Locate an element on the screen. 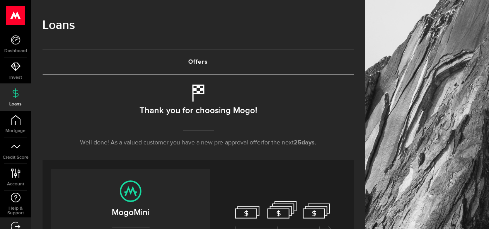  span: for the next is located at coordinates (278, 143).